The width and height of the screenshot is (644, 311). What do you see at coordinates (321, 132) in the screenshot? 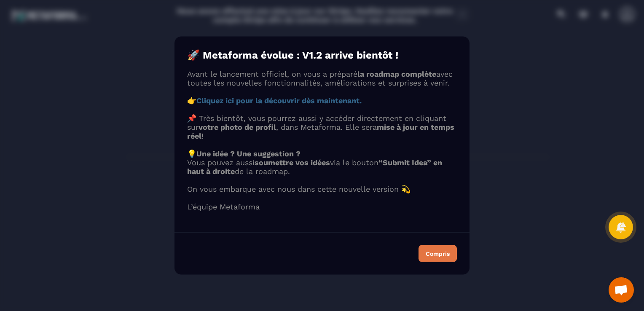
I see `strong: mise à jour en temps réel` at bounding box center [321, 132].